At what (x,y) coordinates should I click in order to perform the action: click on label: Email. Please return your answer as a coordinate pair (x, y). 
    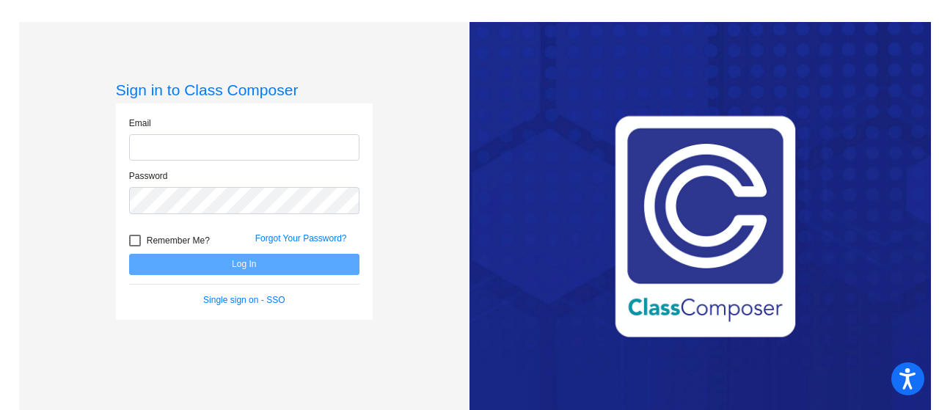
    Looking at the image, I should click on (140, 123).